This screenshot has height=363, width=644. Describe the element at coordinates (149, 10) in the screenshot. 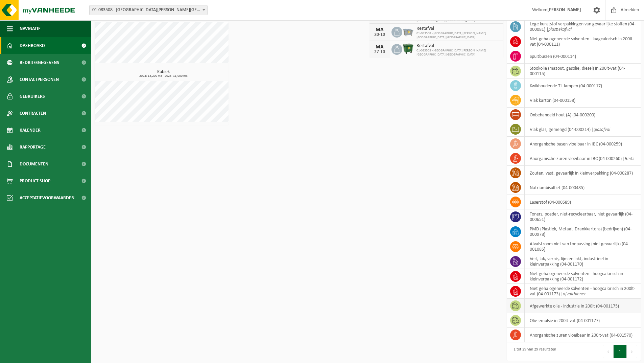

I see `span: 01-083508 - CLAYTON BELGIUM NV - BORNEM` at that location.